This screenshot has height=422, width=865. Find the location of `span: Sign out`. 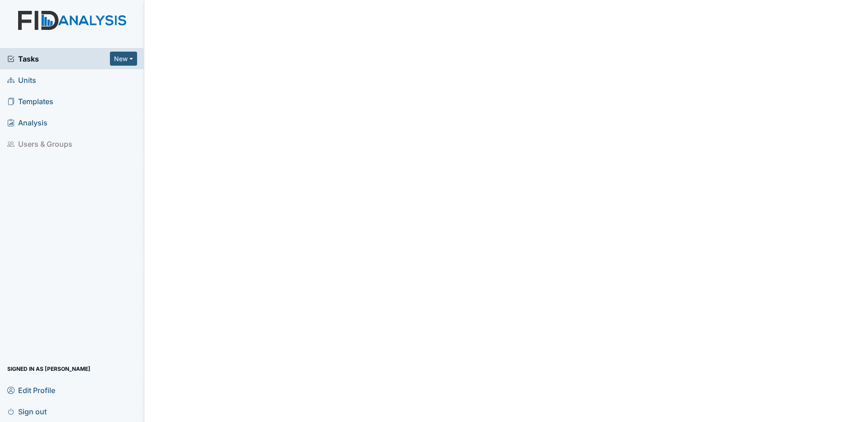

span: Sign out is located at coordinates (27, 411).